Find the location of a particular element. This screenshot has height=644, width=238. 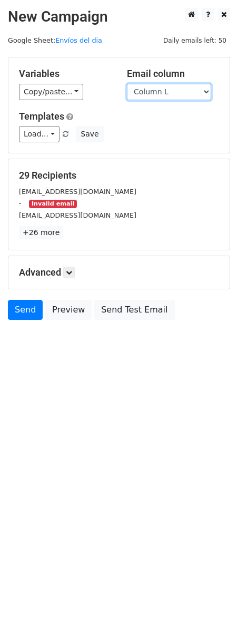

a: Preview is located at coordinates (69, 310).